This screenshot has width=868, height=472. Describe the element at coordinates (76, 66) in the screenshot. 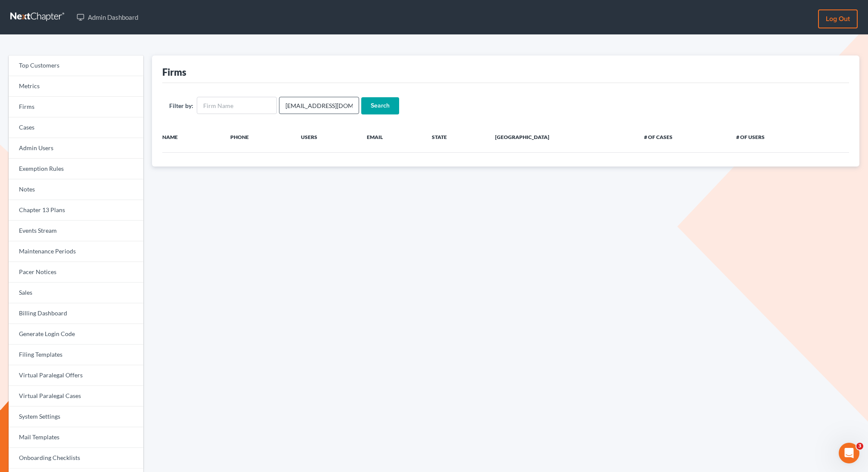

I see `a: Top Customers` at that location.